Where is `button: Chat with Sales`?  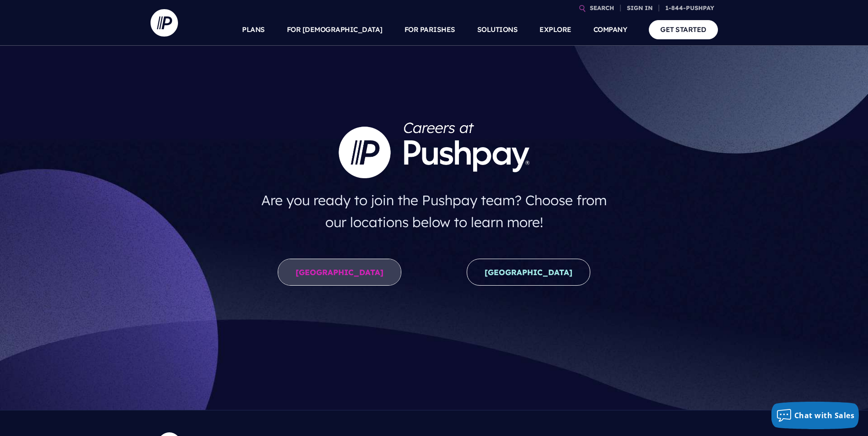
button: Chat with Sales is located at coordinates (815, 415).